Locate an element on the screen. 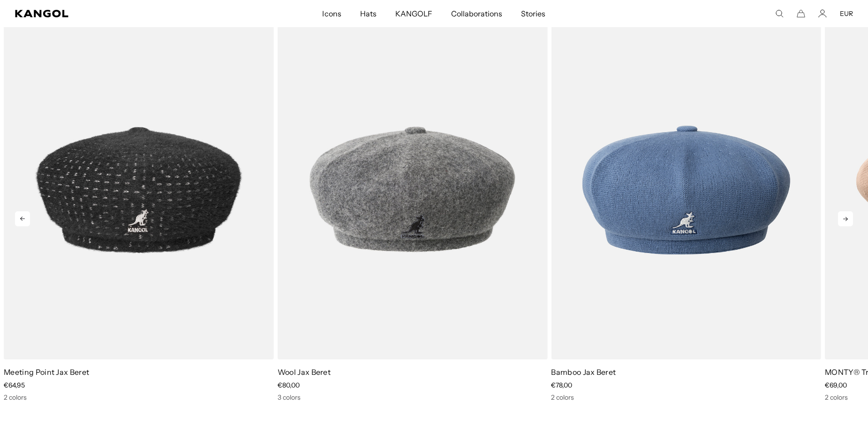  span: €64,95 is located at coordinates (14, 385).